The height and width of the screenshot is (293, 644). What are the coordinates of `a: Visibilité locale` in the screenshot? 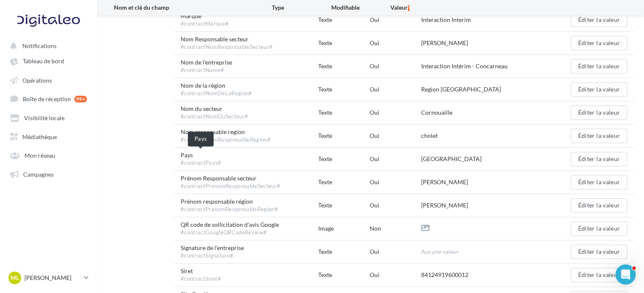 It's located at (48, 117).